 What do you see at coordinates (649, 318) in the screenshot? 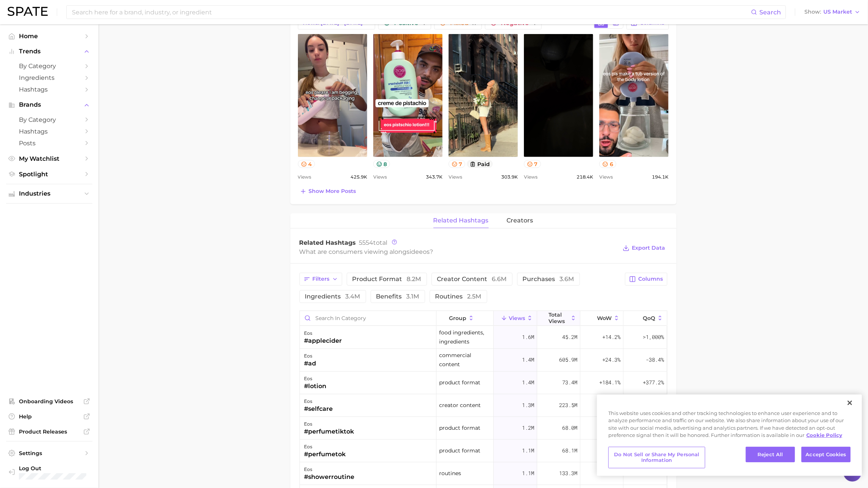
I see `span: QoQ` at bounding box center [649, 318].